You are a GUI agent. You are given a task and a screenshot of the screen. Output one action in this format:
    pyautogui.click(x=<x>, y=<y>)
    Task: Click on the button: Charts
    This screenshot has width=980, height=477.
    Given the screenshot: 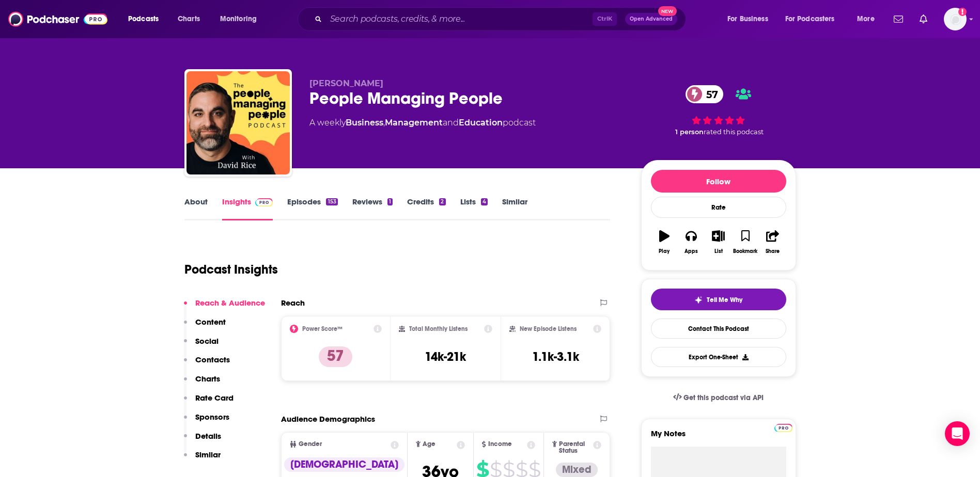 What is the action you would take?
    pyautogui.click(x=202, y=384)
    